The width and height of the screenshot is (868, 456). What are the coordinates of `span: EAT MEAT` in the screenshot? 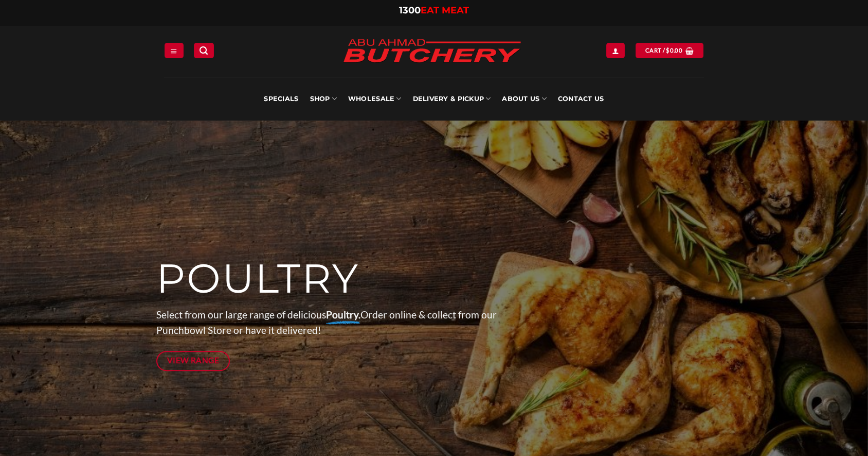 It's located at (445, 11).